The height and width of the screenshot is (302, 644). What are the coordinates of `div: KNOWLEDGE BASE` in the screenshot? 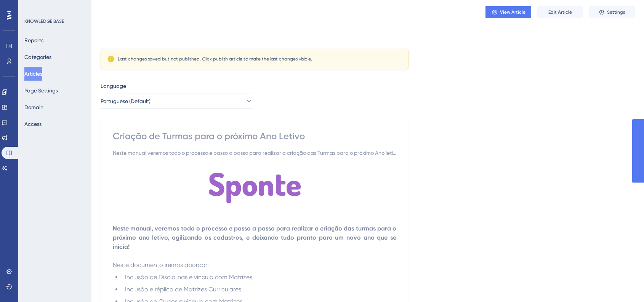 It's located at (45, 21).